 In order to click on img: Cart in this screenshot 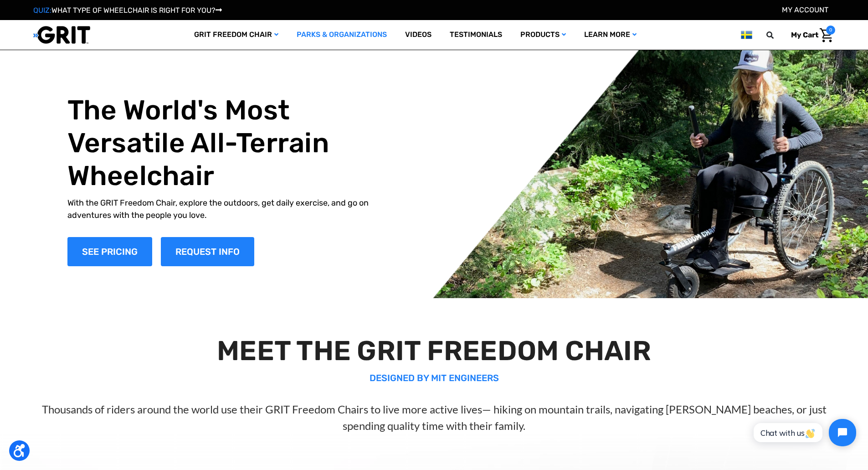, I will do `click(827, 35)`.